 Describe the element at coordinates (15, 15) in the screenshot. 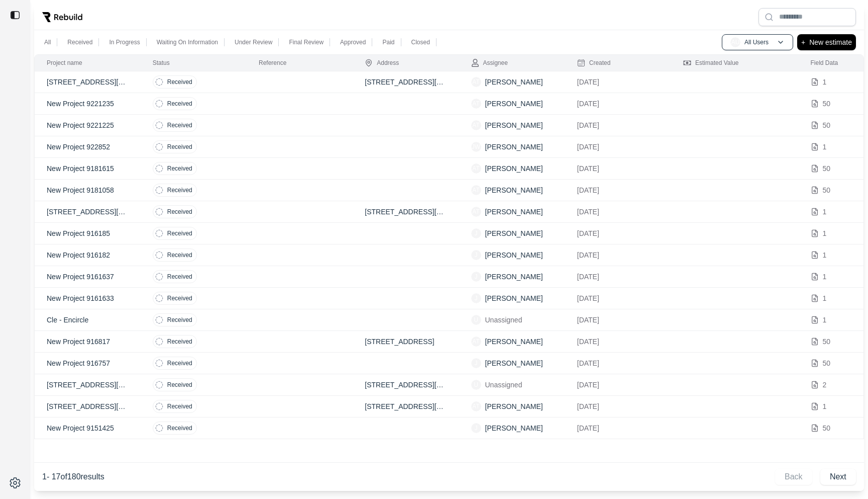

I see `img: toggle sidebar` at that location.